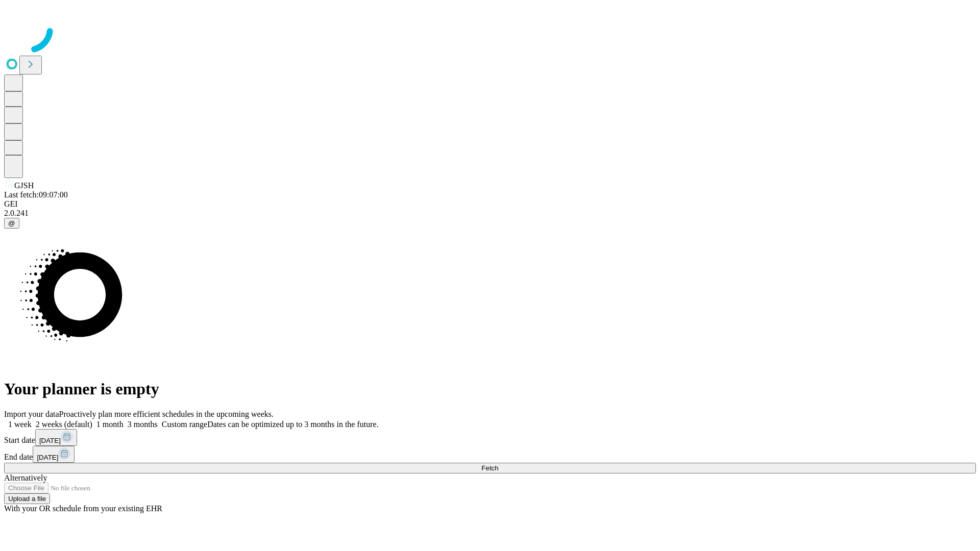 The height and width of the screenshot is (551, 980). Describe the element at coordinates (20, 424) in the screenshot. I see `span: 1 week` at that location.